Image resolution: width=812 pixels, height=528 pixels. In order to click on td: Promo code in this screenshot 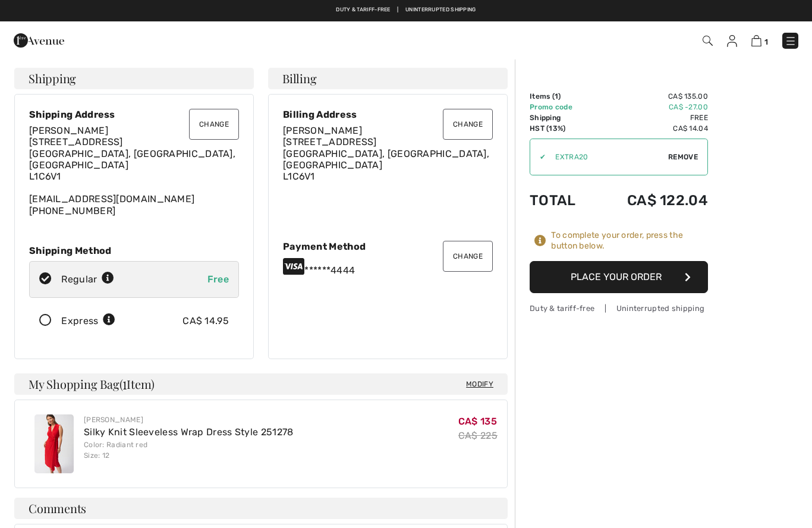, I will do `click(562, 107)`.